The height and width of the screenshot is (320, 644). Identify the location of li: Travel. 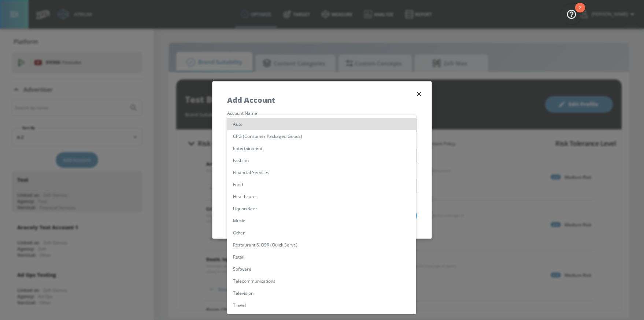
(322, 305).